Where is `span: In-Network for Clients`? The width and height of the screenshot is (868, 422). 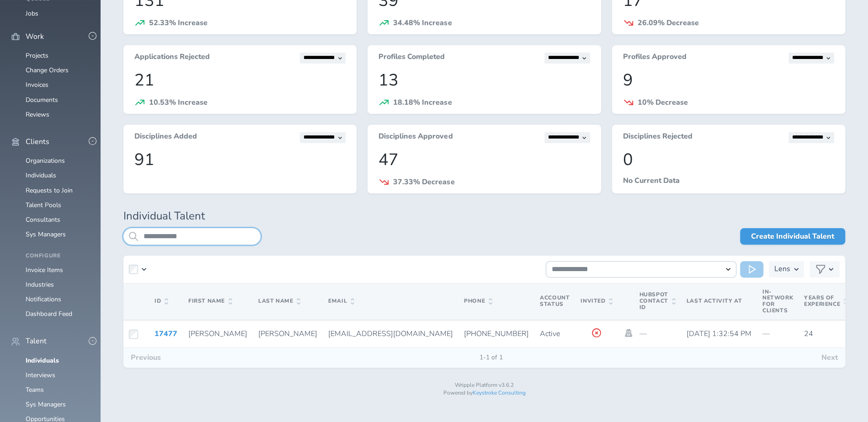
span: In-Network for Clients is located at coordinates (778, 301).